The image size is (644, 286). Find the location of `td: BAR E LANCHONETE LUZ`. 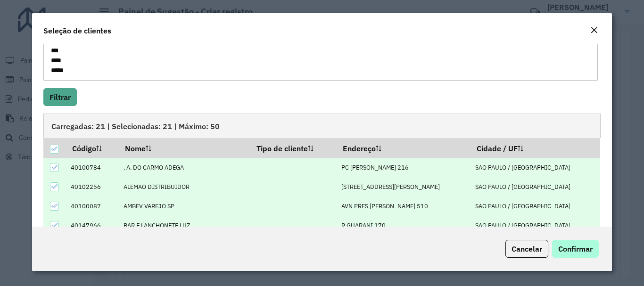

td: BAR E LANCHONETE LUZ is located at coordinates (184, 225).